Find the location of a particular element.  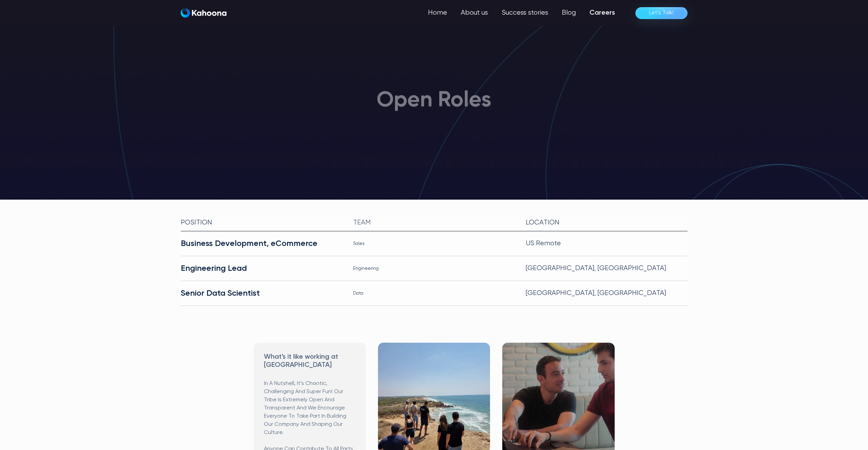

div: US Remote is located at coordinates (607, 244).